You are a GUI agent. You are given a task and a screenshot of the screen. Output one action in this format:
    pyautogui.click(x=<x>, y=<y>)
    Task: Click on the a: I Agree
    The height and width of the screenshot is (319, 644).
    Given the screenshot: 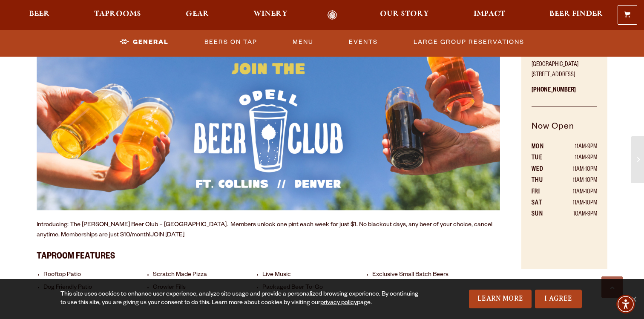 What is the action you would take?
    pyautogui.click(x=559, y=299)
    